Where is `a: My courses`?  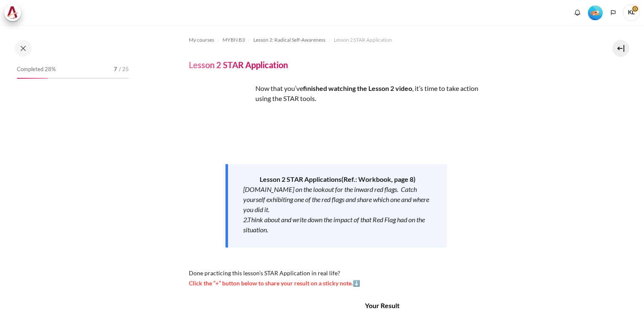
a: My courses is located at coordinates (202, 40).